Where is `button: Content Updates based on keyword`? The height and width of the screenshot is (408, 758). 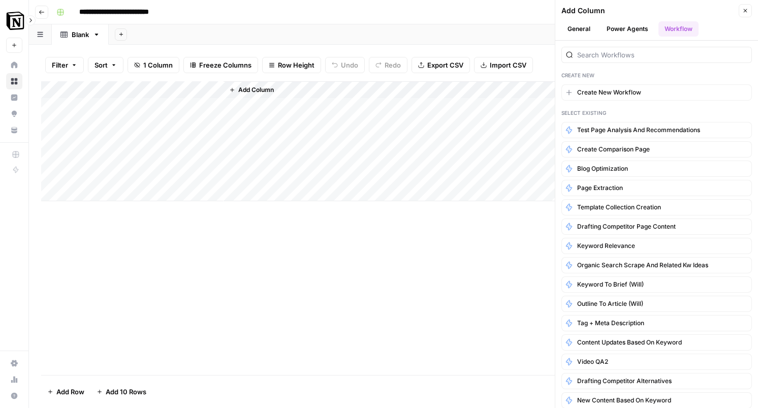 button: Content Updates based on keyword is located at coordinates (657, 343).